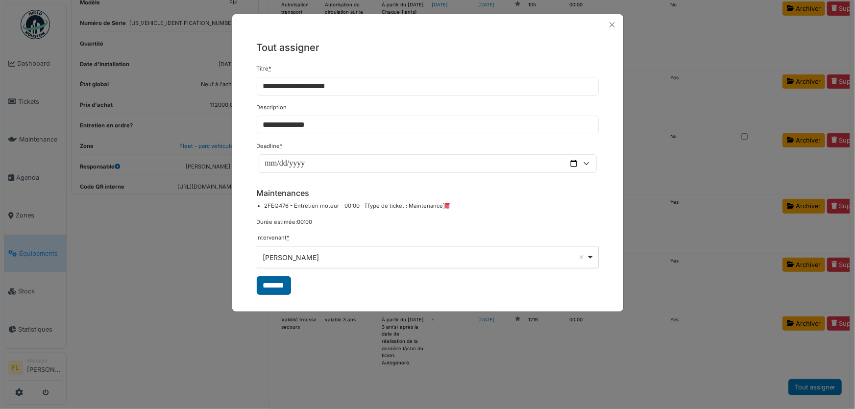 The width and height of the screenshot is (855, 409). What do you see at coordinates (612, 24) in the screenshot?
I see `button: Close` at bounding box center [612, 24].